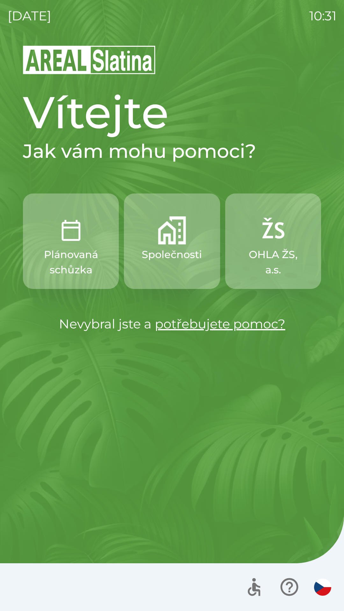 The image size is (344, 611). What do you see at coordinates (71, 231) in the screenshot?
I see `img: 0ea463ad-1074-4378-bee6-aa7a2f5b9440.png` at bounding box center [71, 231].